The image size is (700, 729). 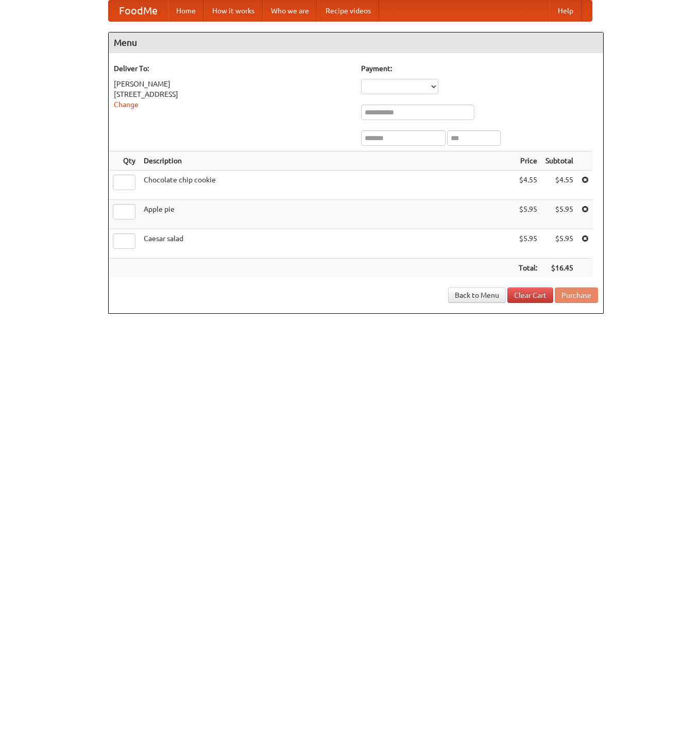 I want to click on a: Recipe videos, so click(x=348, y=11).